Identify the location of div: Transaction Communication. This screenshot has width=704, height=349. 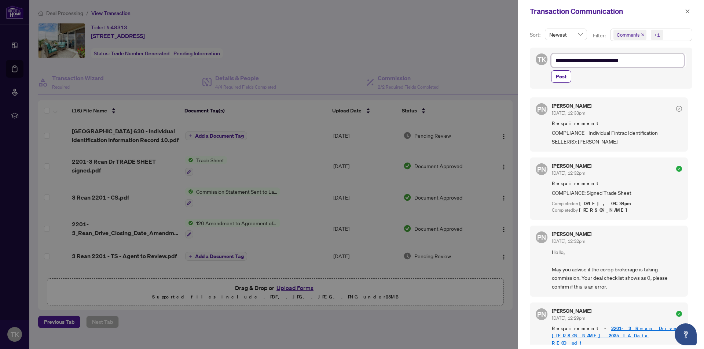
(606, 11).